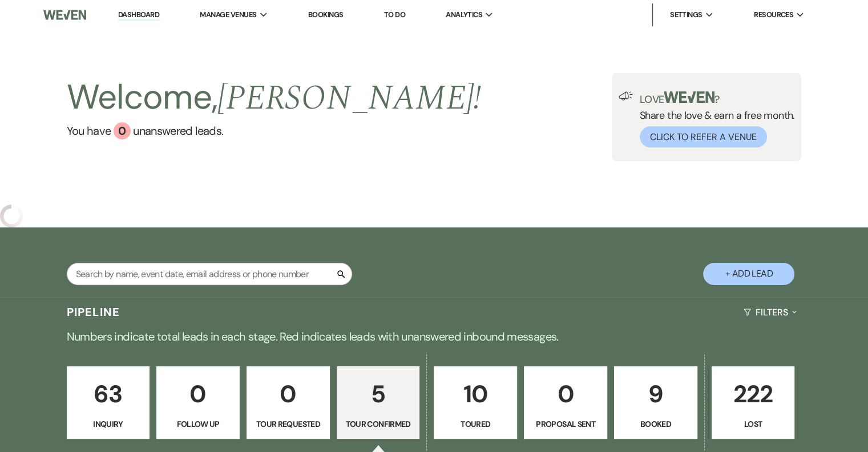 Image resolution: width=868 pixels, height=452 pixels. What do you see at coordinates (769, 312) in the screenshot?
I see `button: Filters` at bounding box center [769, 312].